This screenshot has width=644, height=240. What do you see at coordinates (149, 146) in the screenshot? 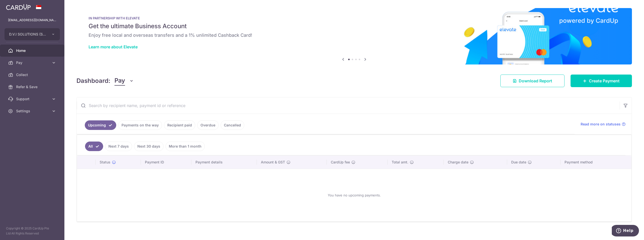
I see `a: Next 30 days` at bounding box center [149, 146].